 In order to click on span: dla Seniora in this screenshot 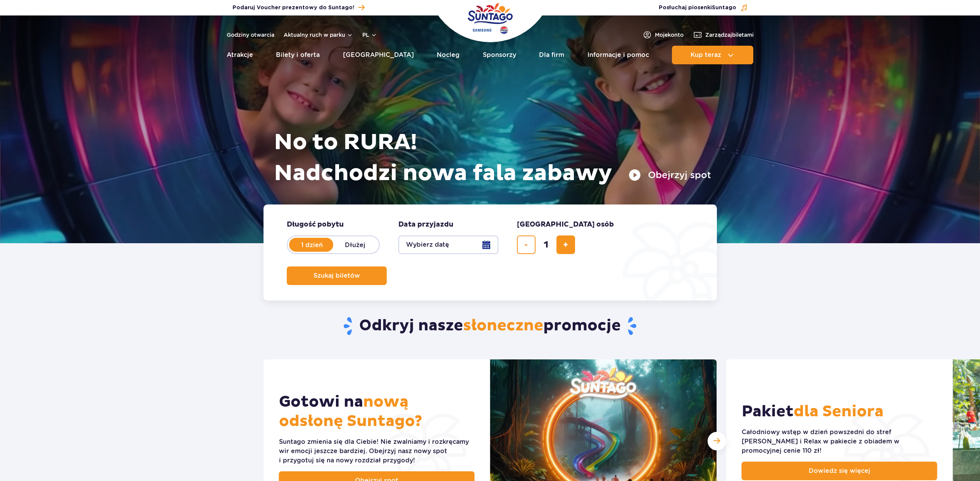, I will do `click(839, 411)`.